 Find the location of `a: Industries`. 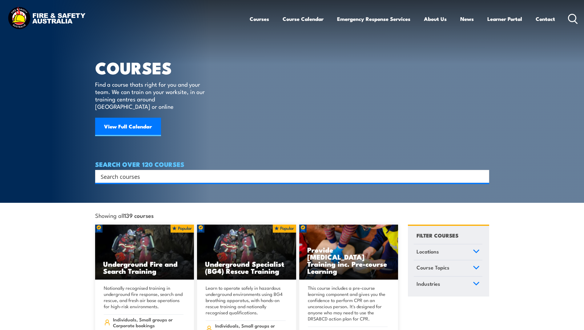

a: Industries is located at coordinates (448, 285).